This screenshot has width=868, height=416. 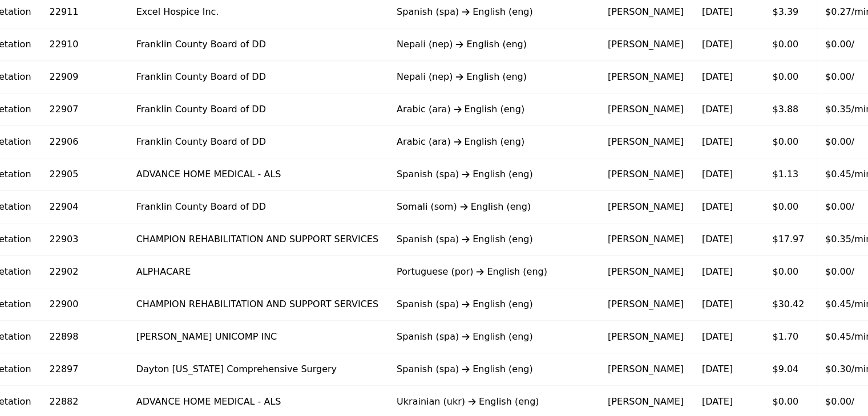 What do you see at coordinates (493, 207) in the screenshot?
I see `div: Somali (som) English (eng)` at bounding box center [493, 207].